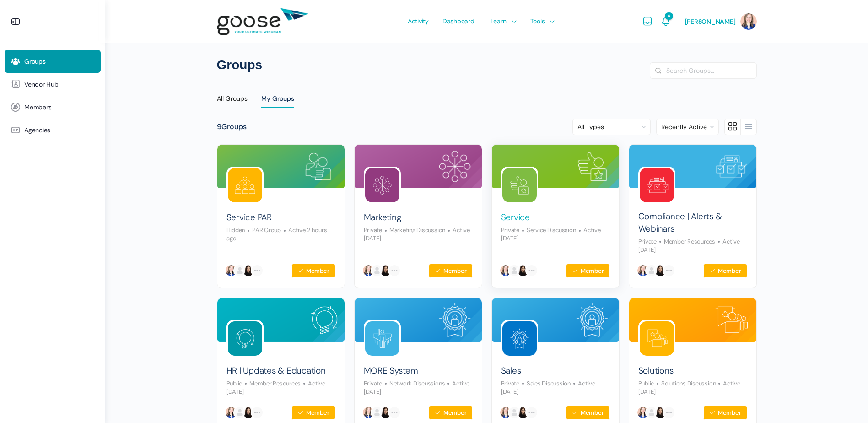  What do you see at coordinates (277, 234) in the screenshot?
I see `p: Active 2 hours ago` at bounding box center [277, 234].